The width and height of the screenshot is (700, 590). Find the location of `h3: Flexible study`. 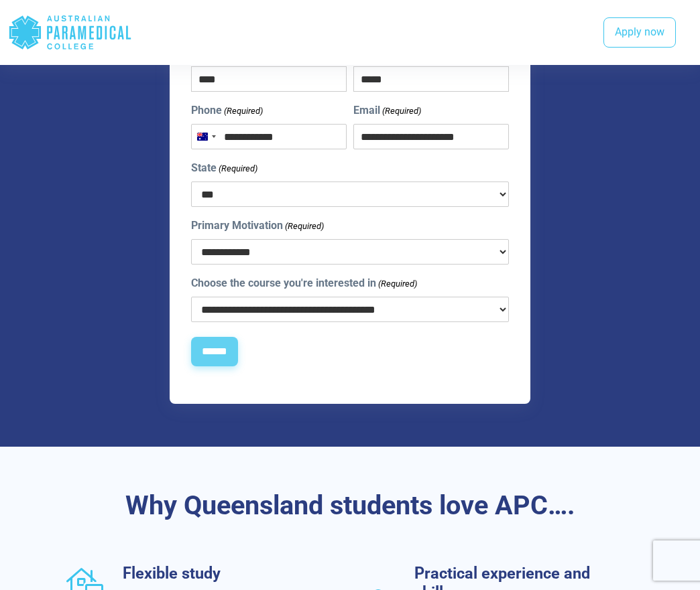

h3: Flexible study is located at coordinates (216, 573).